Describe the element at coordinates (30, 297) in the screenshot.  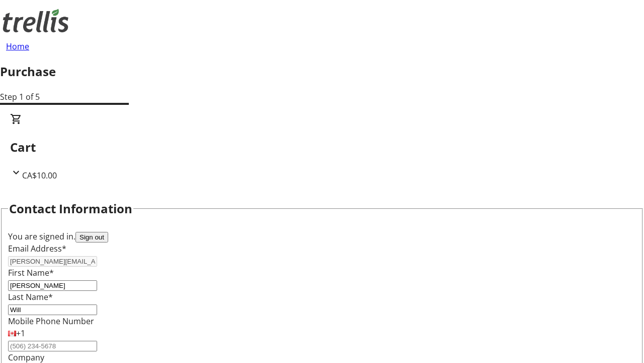
I see `label: Last Name*` at that location.